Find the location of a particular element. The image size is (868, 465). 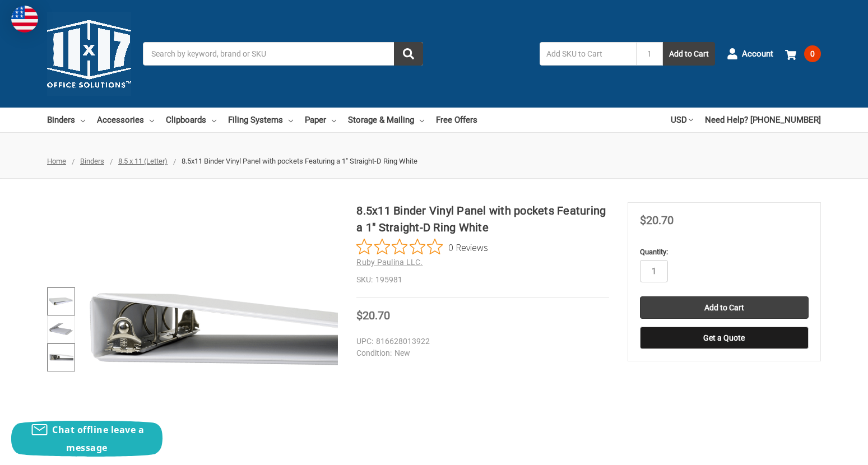

span: Binders is located at coordinates (92, 161).